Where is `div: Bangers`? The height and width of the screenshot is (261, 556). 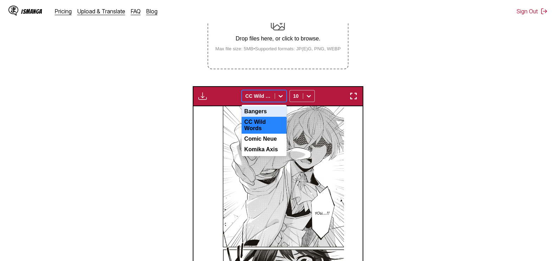 div: Bangers is located at coordinates (264, 112).